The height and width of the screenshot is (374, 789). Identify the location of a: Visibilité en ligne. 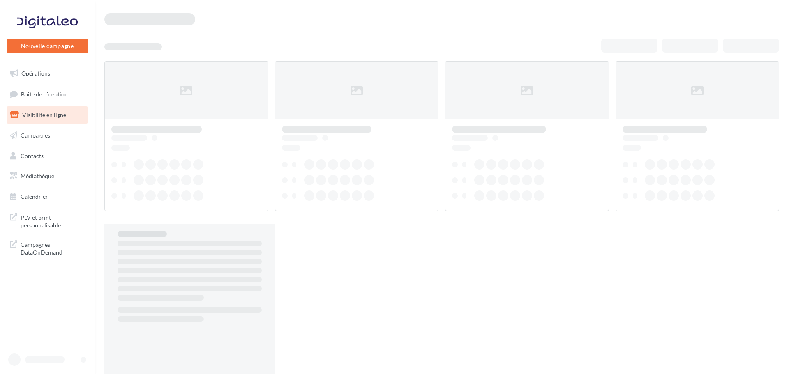
(47, 115).